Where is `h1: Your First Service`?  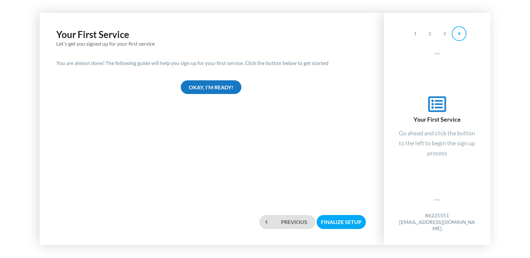 h1: Your First Service is located at coordinates (211, 37).